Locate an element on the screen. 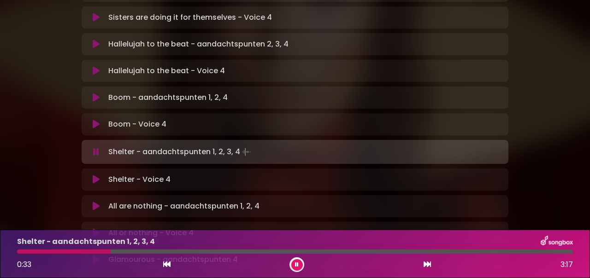 The image size is (590, 278). p: All are nothing - aandachtspunten 1, 2, 4 is located at coordinates (184, 206).